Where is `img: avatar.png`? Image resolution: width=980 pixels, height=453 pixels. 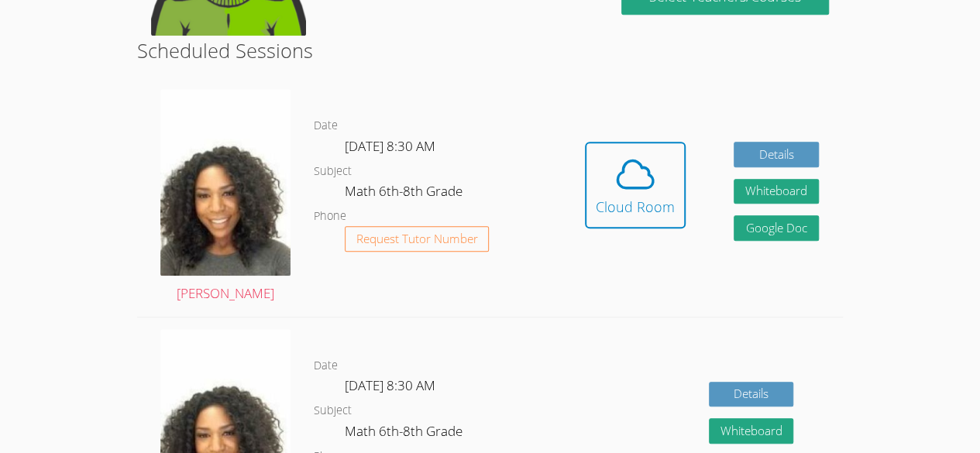 img: avatar.png is located at coordinates (226, 182).